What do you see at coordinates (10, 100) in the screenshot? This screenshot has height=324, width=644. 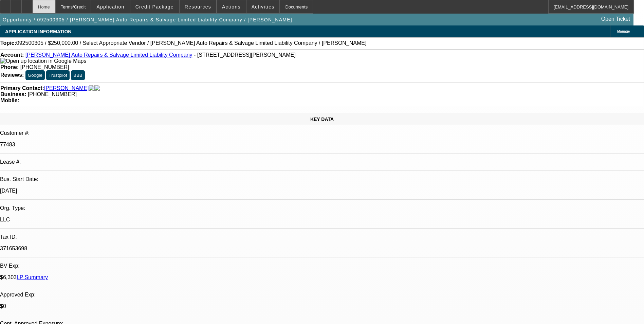 I see `strong: Mobile:` at bounding box center [10, 100].